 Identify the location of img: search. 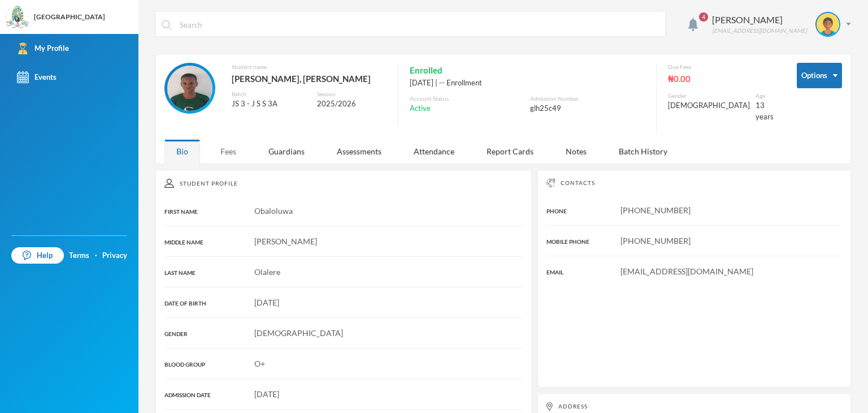
(167, 24).